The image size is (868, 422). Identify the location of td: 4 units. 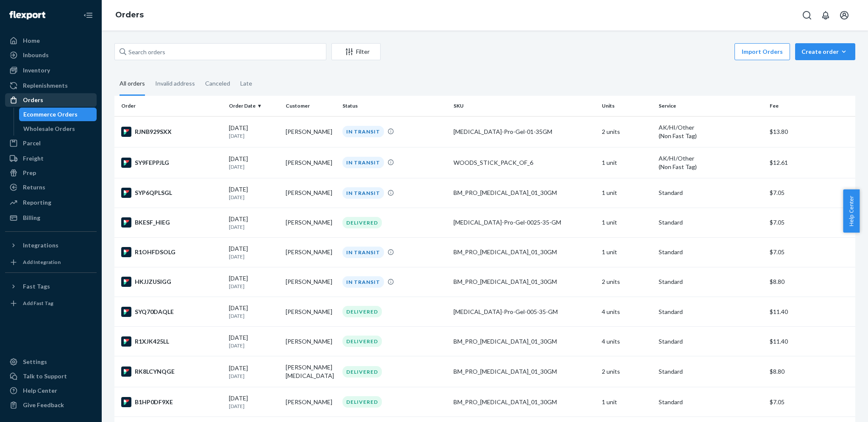
(627, 312).